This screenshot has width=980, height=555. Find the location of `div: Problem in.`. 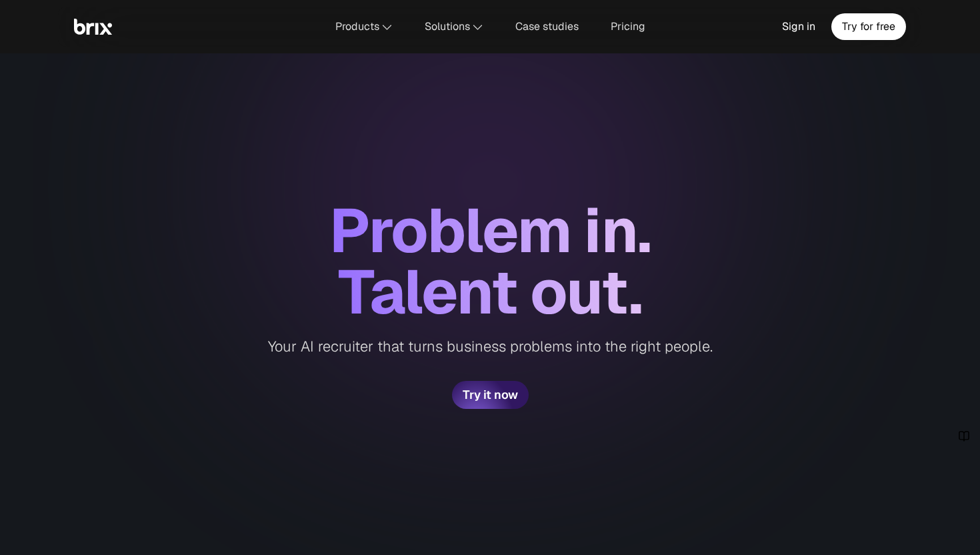

div: Problem in. is located at coordinates (490, 231).